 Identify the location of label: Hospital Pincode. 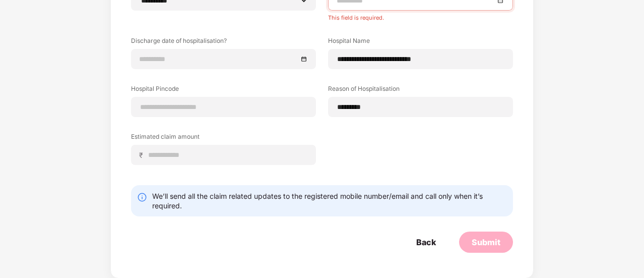
(223, 91).